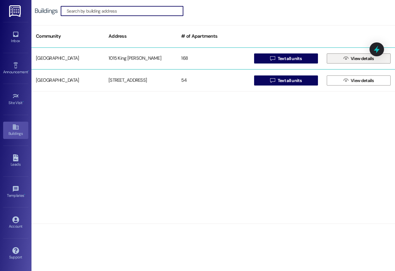 The width and height of the screenshot is (395, 271). I want to click on a: Templates •, so click(16, 192).